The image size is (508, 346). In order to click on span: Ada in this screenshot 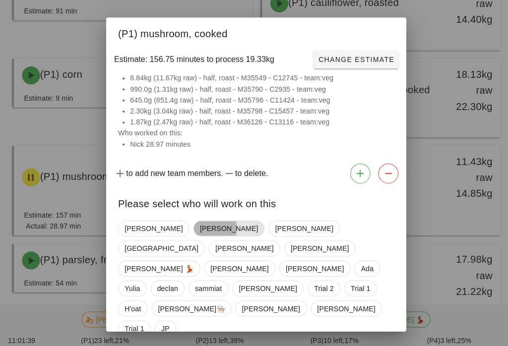, I will do `click(363, 266)`.